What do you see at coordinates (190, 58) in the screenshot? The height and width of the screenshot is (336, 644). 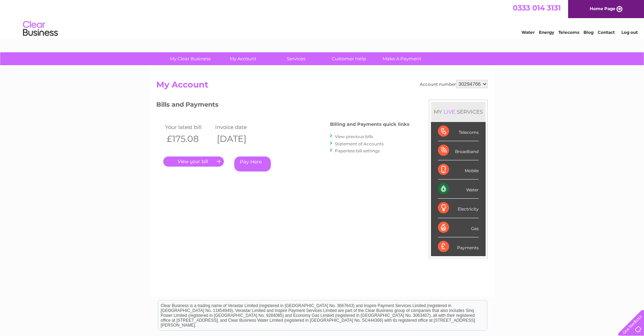 I see `a: My Clear Business` at bounding box center [190, 58].